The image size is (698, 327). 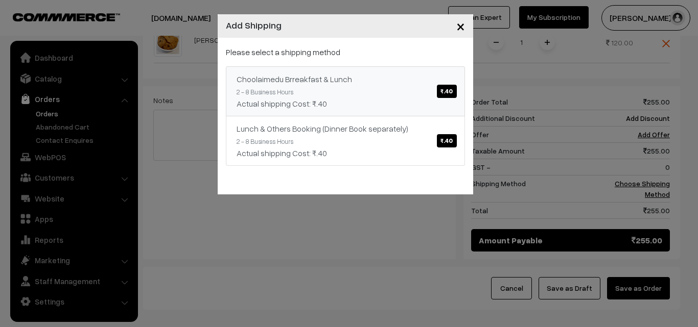 I want to click on div: Lunch & Others Booking (Dinner Book separately), so click(x=345, y=129).